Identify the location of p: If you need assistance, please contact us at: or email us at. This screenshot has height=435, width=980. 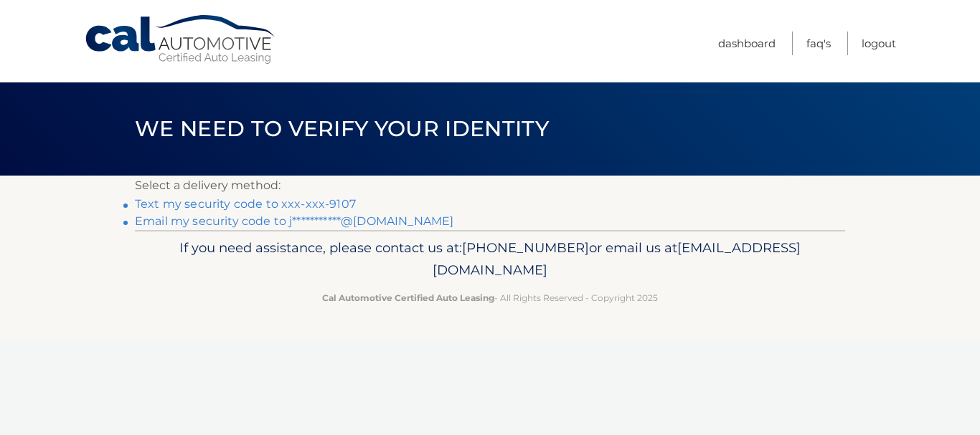
(490, 259).